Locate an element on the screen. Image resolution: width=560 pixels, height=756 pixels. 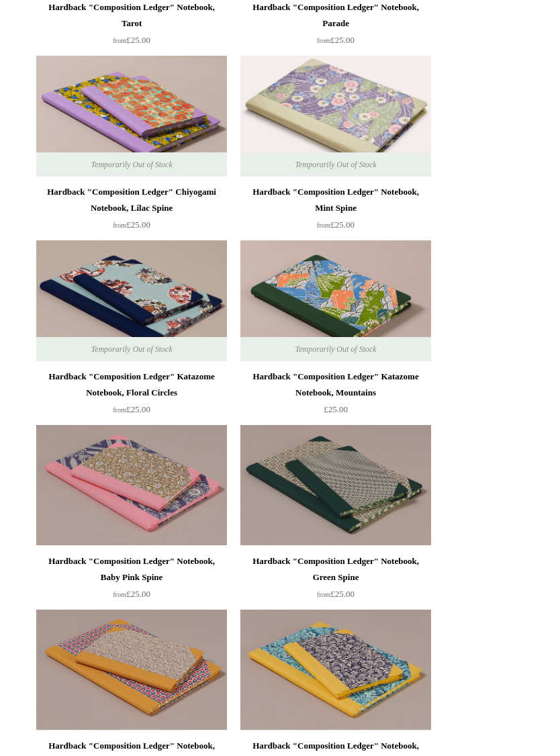
img: Hardback "Composition Ledger" Chiyogami Notebook, Lilac Spine is located at coordinates (132, 117).